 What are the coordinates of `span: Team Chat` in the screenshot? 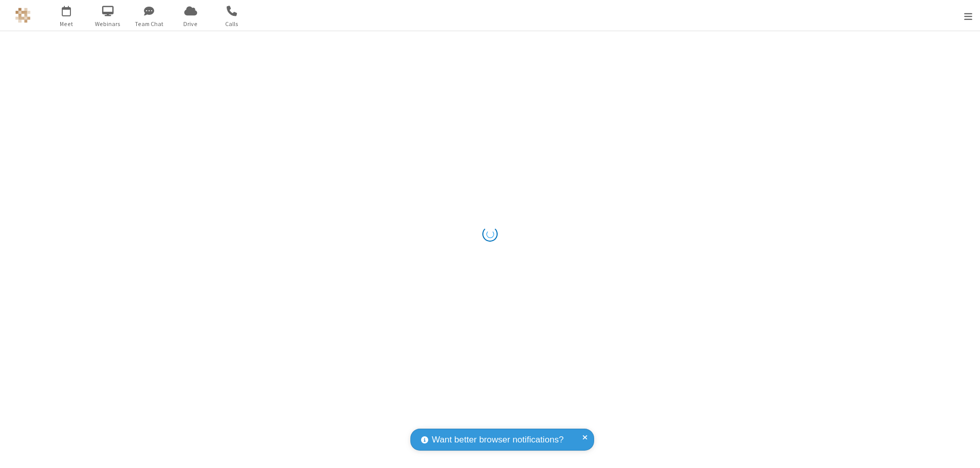 It's located at (149, 24).